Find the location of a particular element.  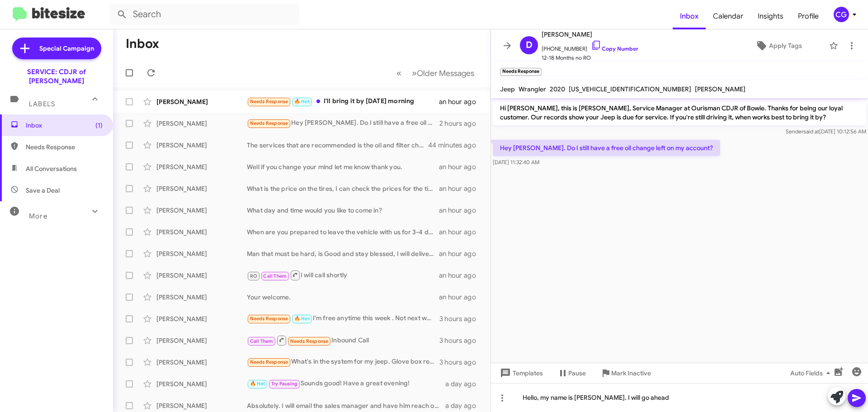

span: Jeep is located at coordinates (507, 89).